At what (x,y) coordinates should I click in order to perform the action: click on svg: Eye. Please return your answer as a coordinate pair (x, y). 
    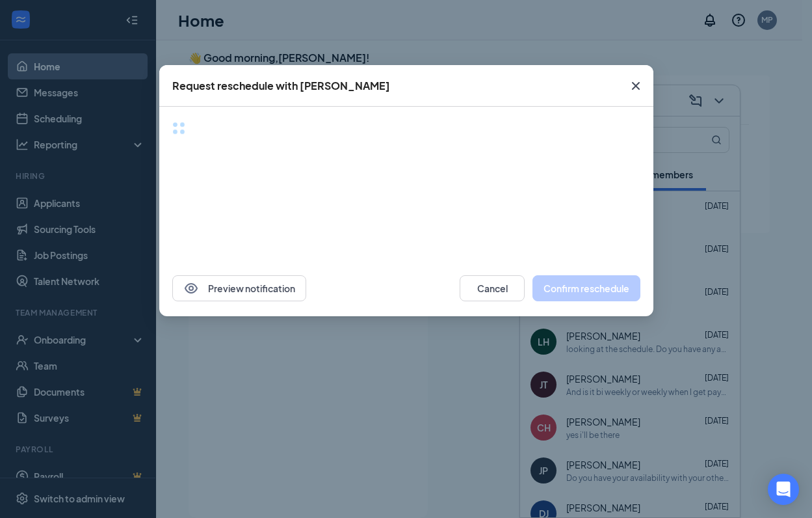
    Looking at the image, I should click on (192, 288).